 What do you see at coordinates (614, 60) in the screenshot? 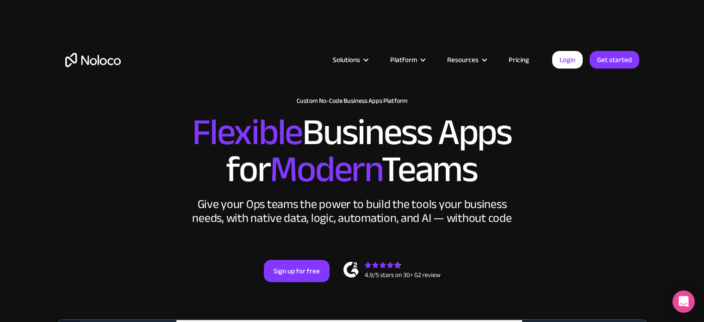
I see `a: Get started` at bounding box center [614, 60].